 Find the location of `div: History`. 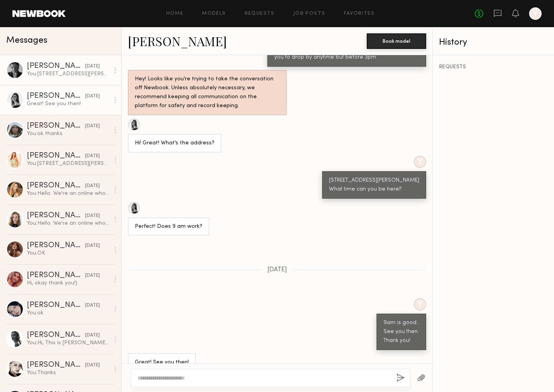

div: History is located at coordinates (493, 42).